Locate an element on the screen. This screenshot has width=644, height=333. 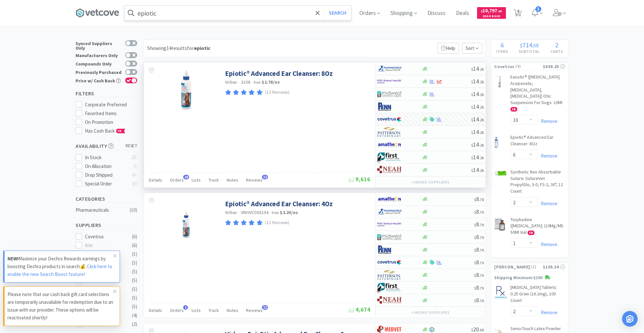
img: 0f3c42063e6d49738808ed3a2694478f_393548.png is located at coordinates (186, 220).